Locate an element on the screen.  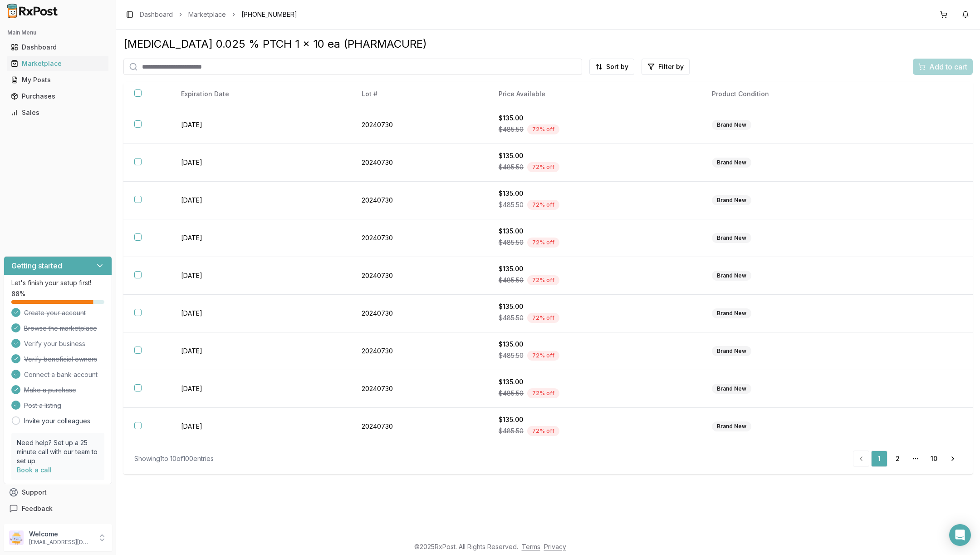
span: Sort by is located at coordinates (617, 67).